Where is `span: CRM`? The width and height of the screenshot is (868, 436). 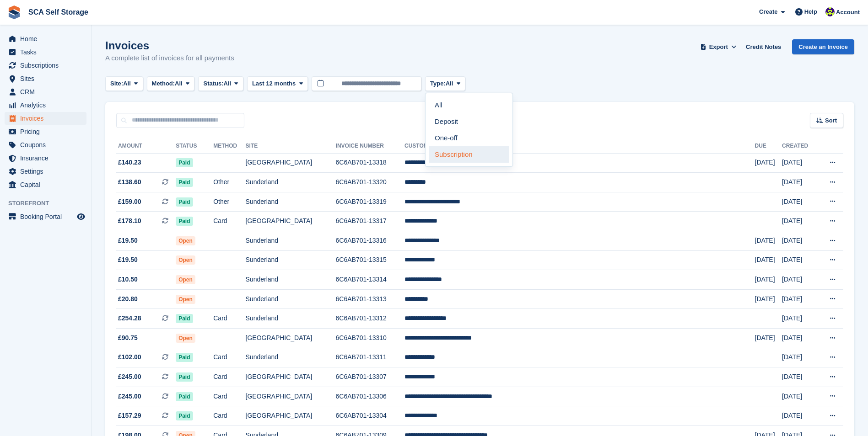
span: CRM is located at coordinates (47, 92).